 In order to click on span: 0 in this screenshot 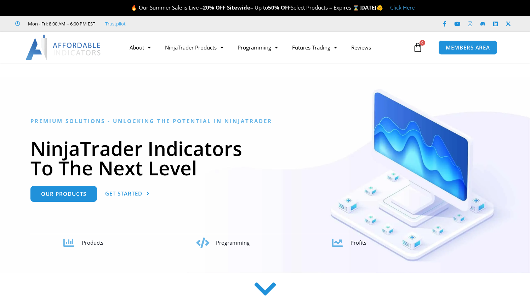, I will do `click(422, 43)`.